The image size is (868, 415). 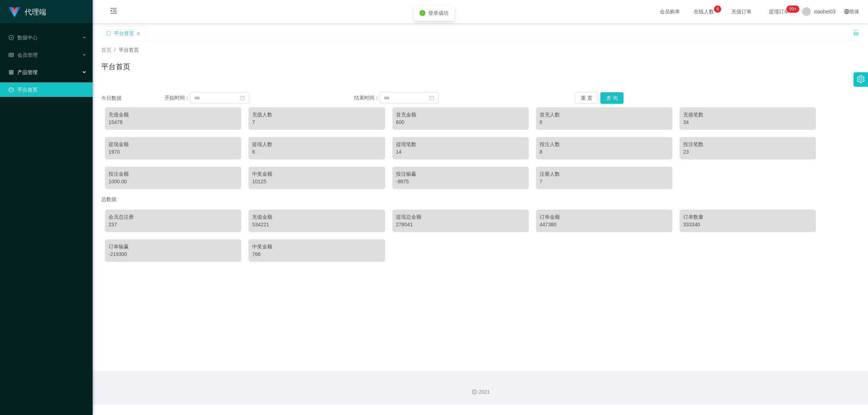 I want to click on div: 充值人数, so click(x=317, y=114).